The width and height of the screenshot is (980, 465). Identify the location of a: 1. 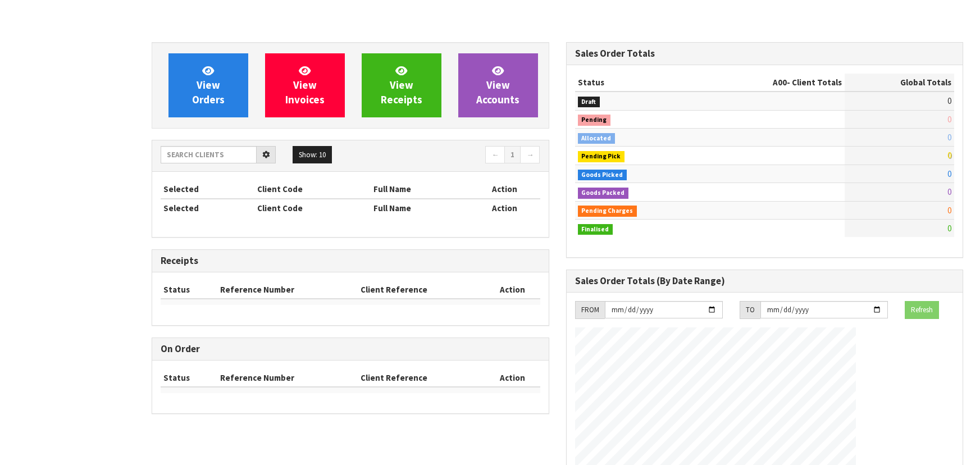
(512, 155).